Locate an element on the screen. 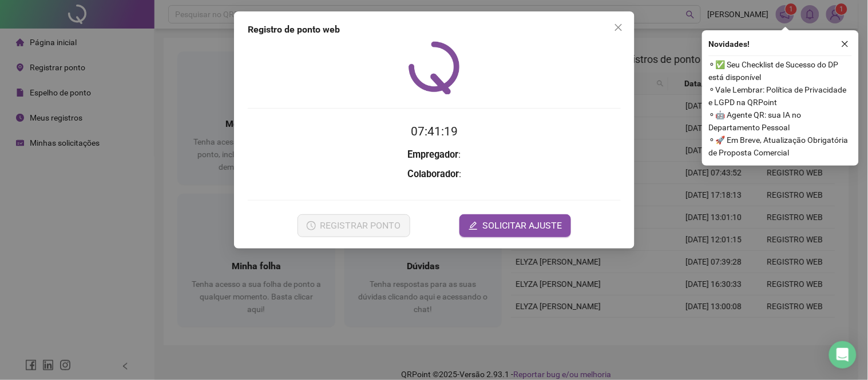 Image resolution: width=868 pixels, height=380 pixels. span: Novidades ! is located at coordinates (729, 44).